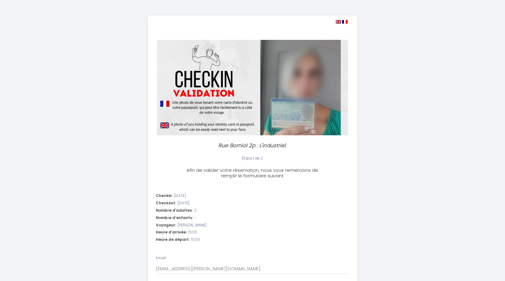  What do you see at coordinates (174, 210) in the screenshot?
I see `span: Nombre d'adultes:` at bounding box center [174, 210].